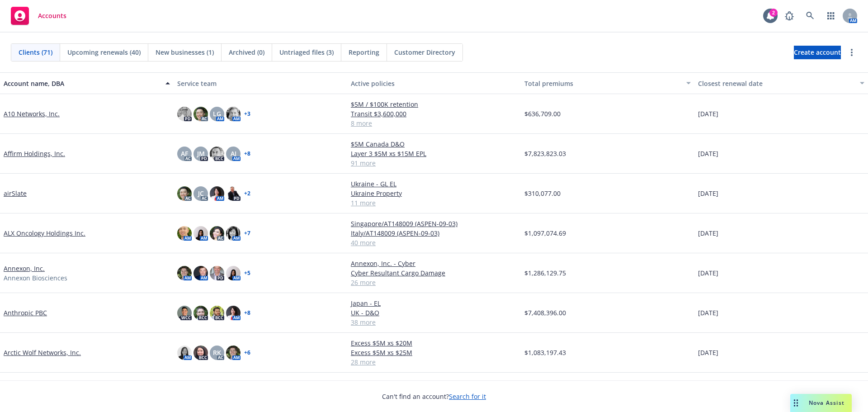 The width and height of the screenshot is (868, 412). I want to click on a: 40 more, so click(434, 242).